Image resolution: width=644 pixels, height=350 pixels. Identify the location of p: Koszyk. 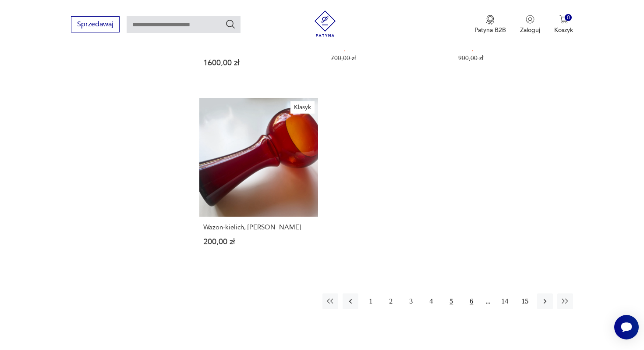
(564, 29).